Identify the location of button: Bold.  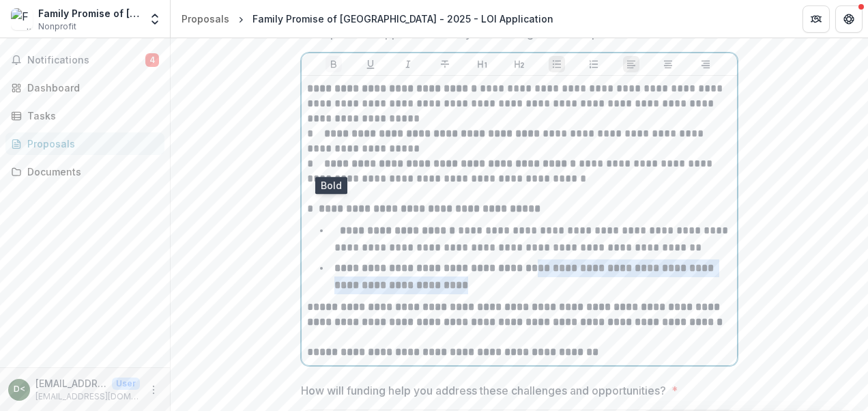
(334, 64).